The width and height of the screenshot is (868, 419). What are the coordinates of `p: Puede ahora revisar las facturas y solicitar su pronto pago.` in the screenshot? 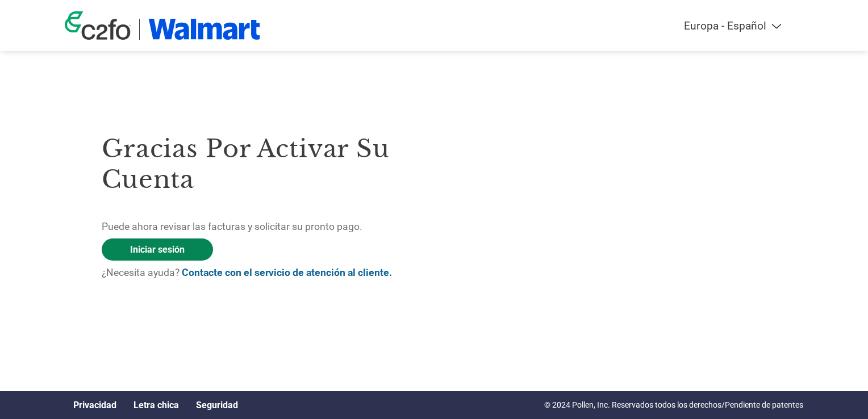 It's located at (267, 227).